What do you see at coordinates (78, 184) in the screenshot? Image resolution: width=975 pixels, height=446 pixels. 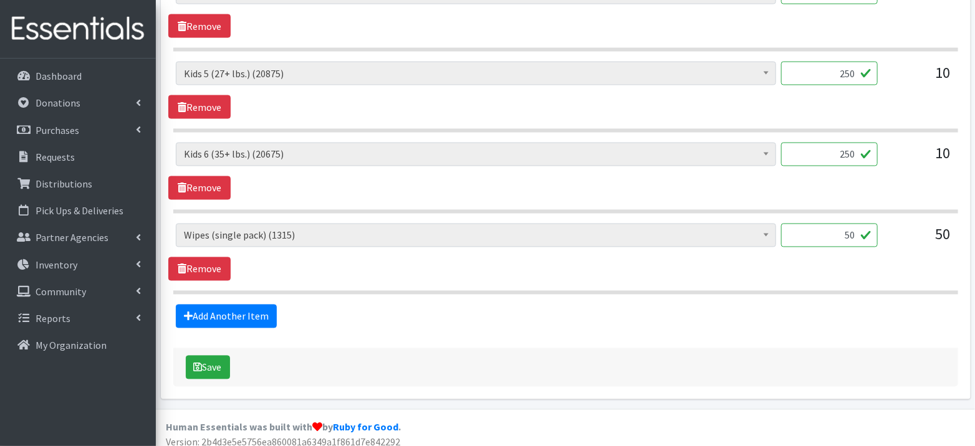 I see `a: Distributions` at bounding box center [78, 184].